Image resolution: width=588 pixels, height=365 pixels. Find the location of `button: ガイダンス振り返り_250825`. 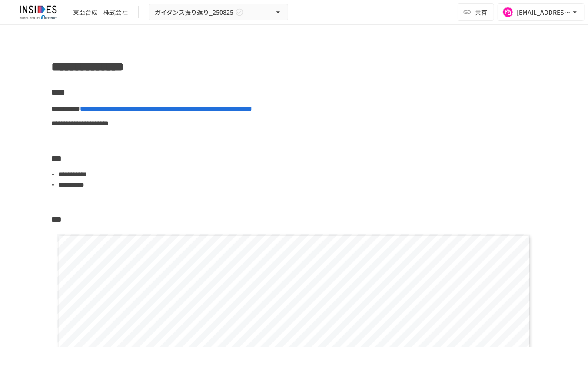

button: ガイダンス振り返り_250825 is located at coordinates (219, 12).